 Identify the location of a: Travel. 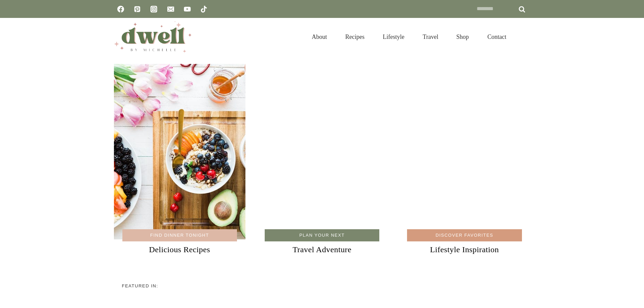
(430, 37).